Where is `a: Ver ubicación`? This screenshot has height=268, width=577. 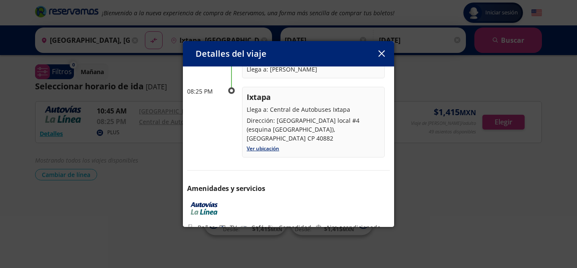
a: Ver ubicación is located at coordinates (263, 148).